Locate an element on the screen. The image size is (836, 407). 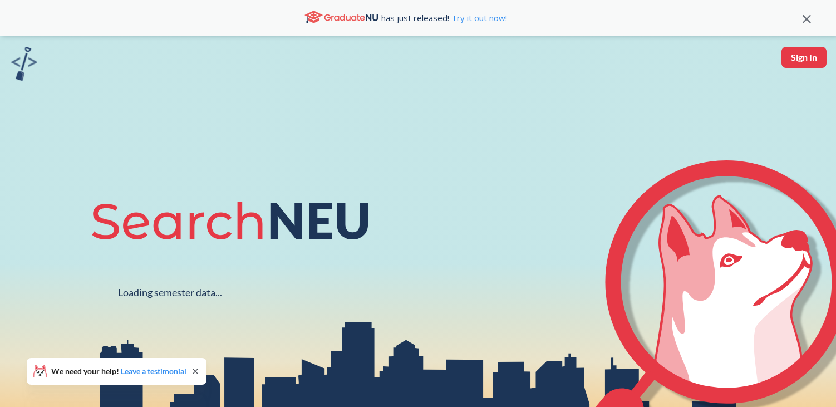
div: Loading semester data... is located at coordinates (170, 292).